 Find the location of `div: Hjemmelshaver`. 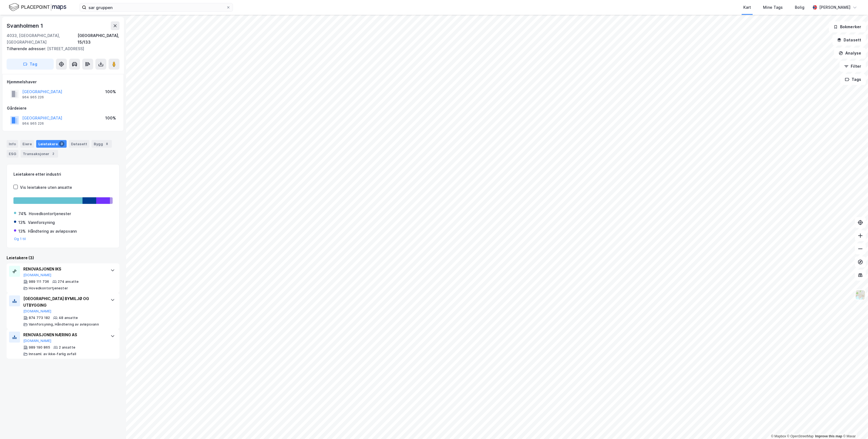

div: Hjemmelshaver is located at coordinates (63, 82).